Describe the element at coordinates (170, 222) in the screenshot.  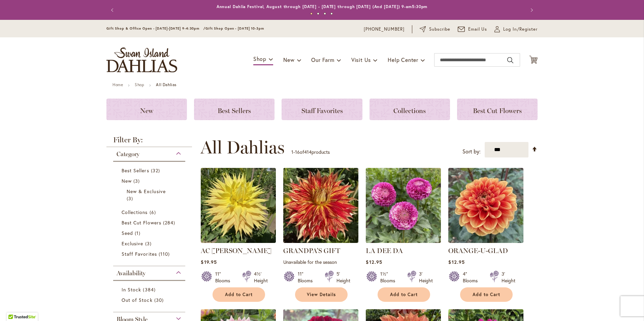
I see `span: 284` at that location.